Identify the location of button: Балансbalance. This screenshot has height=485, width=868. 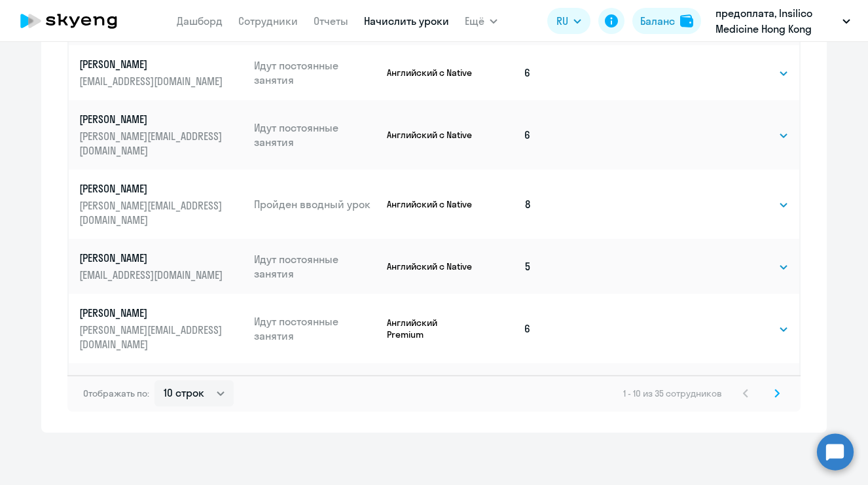
(666, 21).